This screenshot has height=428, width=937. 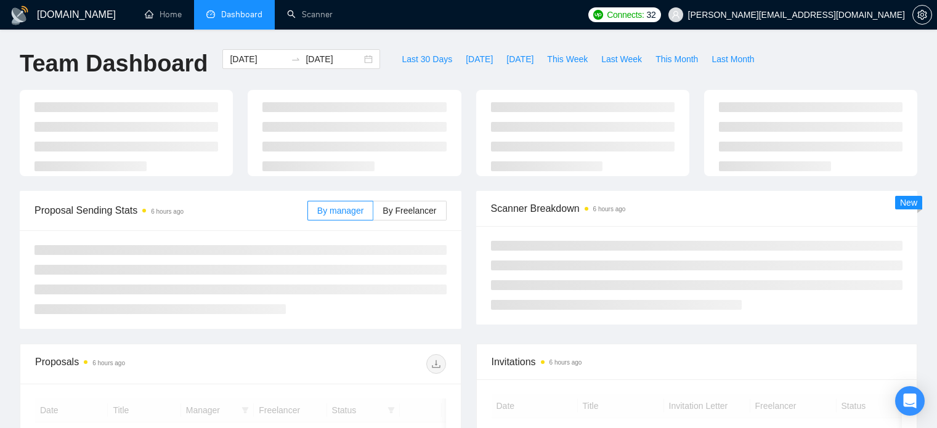 What do you see at coordinates (409, 211) in the screenshot?
I see `span: By Freelancer` at bounding box center [409, 211].